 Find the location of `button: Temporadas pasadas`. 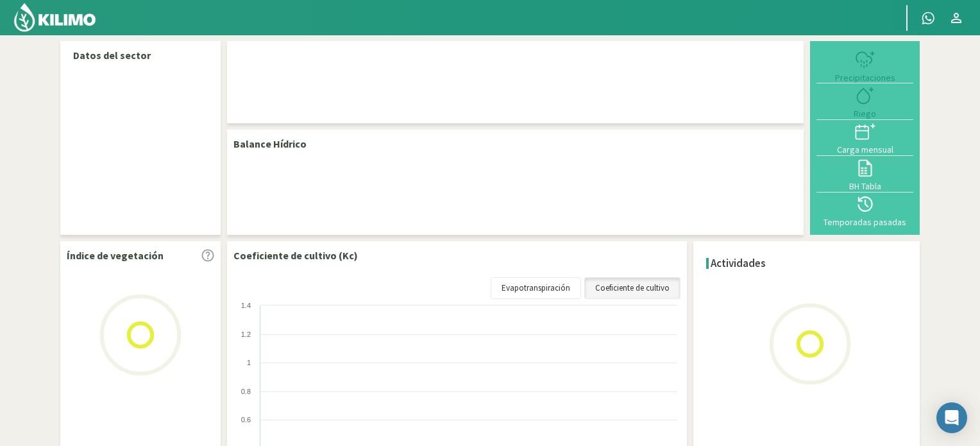

button: Temporadas pasadas is located at coordinates (865, 210).